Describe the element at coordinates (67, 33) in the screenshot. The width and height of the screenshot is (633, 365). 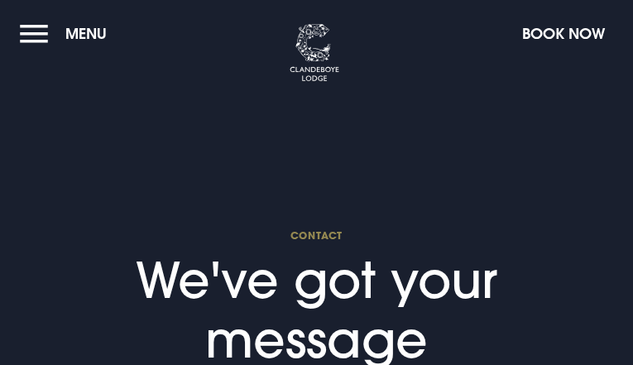
I see `button: Menu` at that location.